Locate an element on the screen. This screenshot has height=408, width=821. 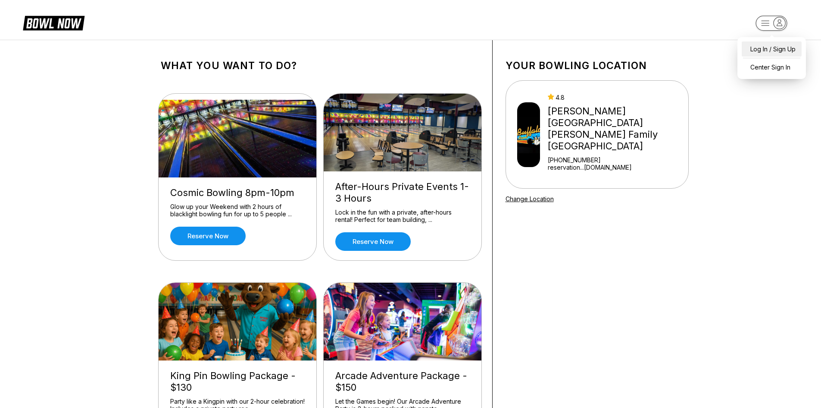
div: Center Sign In is located at coordinates (772, 67).